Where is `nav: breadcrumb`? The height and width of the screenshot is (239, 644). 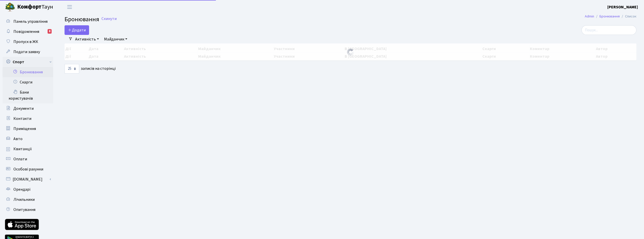 nav: breadcrumb is located at coordinates (611, 16).